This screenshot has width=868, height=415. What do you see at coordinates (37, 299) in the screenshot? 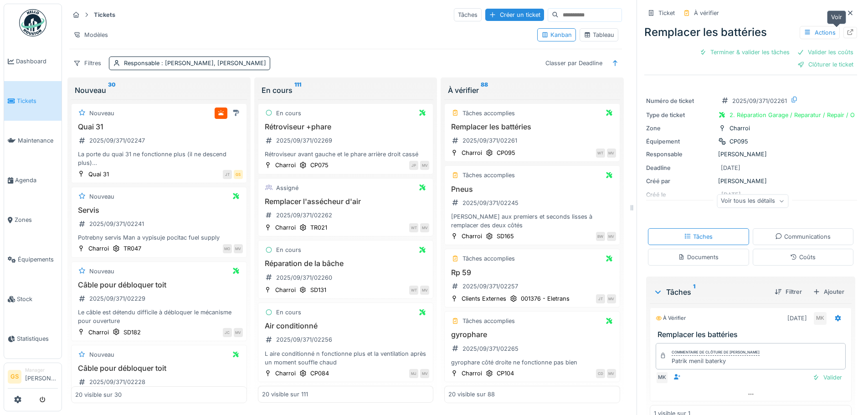
I see `span: Stock` at bounding box center [37, 299].